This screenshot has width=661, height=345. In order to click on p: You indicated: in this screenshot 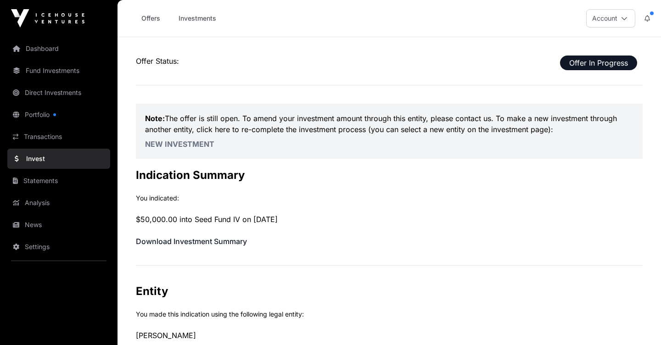, I will do `click(389, 198)`.